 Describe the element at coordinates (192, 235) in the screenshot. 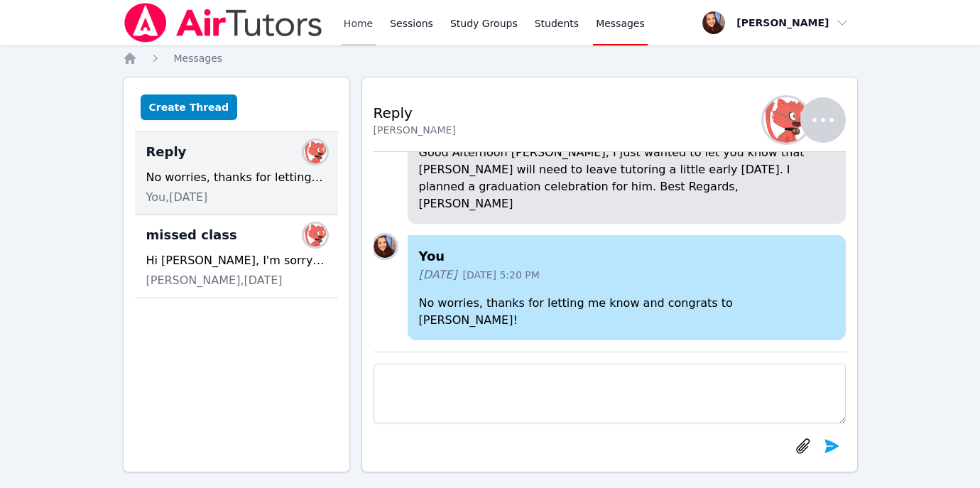

I see `span: missed class` at that location.